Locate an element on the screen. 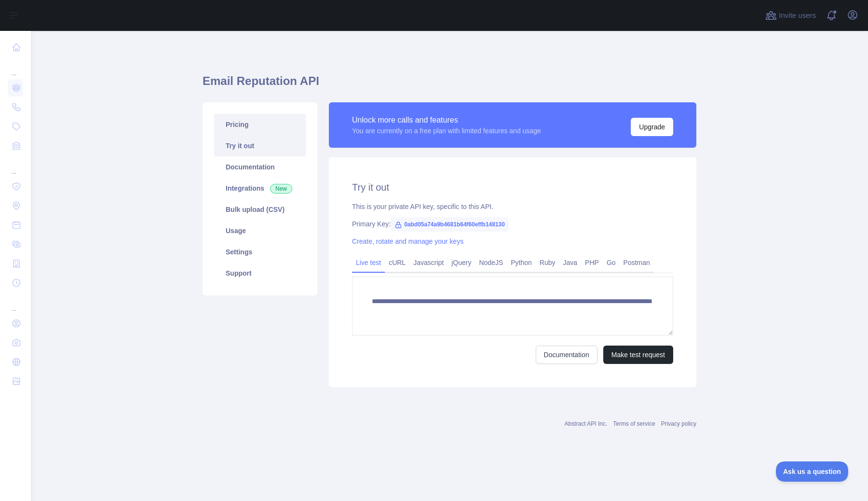 This screenshot has height=501, width=868. a: Terms of service is located at coordinates (634, 424).